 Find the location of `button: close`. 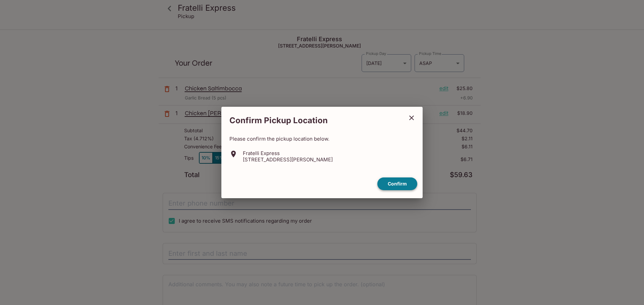

button: close is located at coordinates (411, 118).